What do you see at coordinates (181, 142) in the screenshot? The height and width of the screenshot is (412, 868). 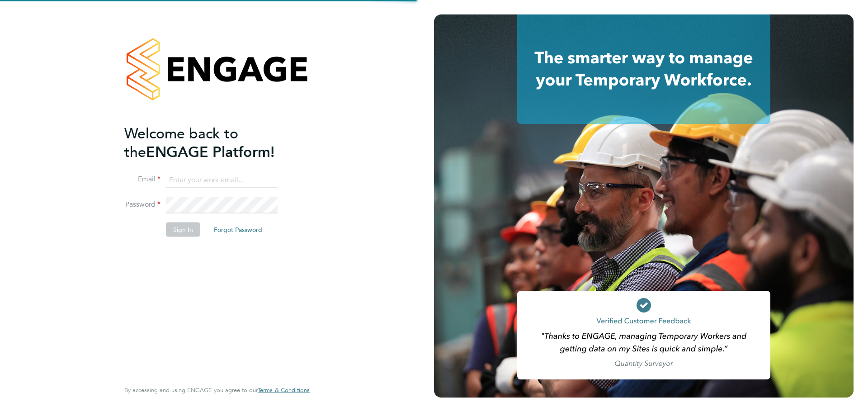 I see `span: Welcome back to the` at bounding box center [181, 142].